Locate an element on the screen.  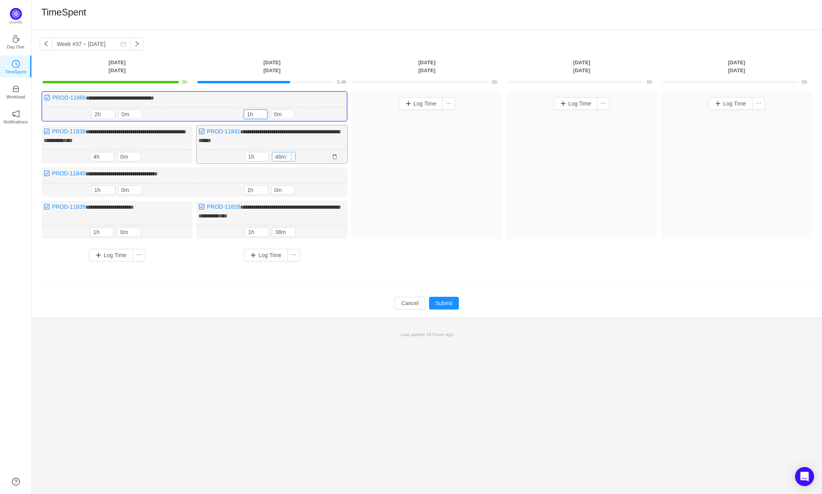
div: Open Intercom Messenger is located at coordinates (804, 477).